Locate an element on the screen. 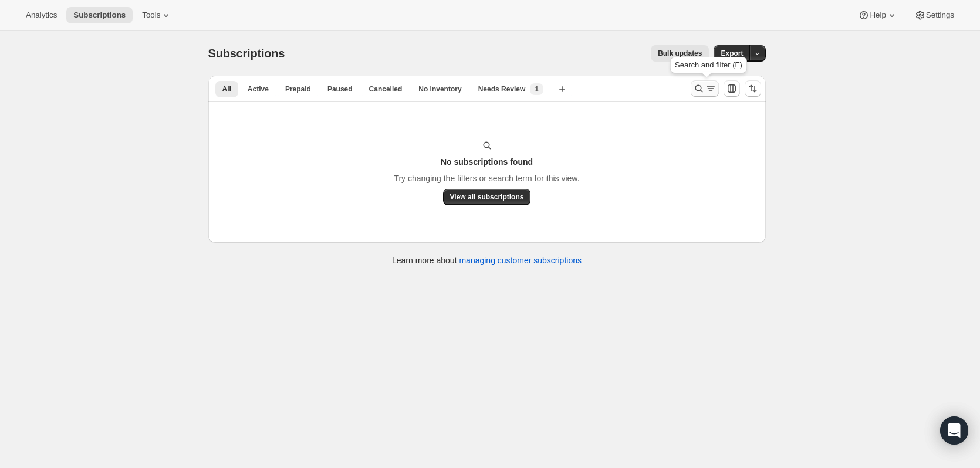 The height and width of the screenshot is (468, 980). span: Bulk updates is located at coordinates (679, 54).